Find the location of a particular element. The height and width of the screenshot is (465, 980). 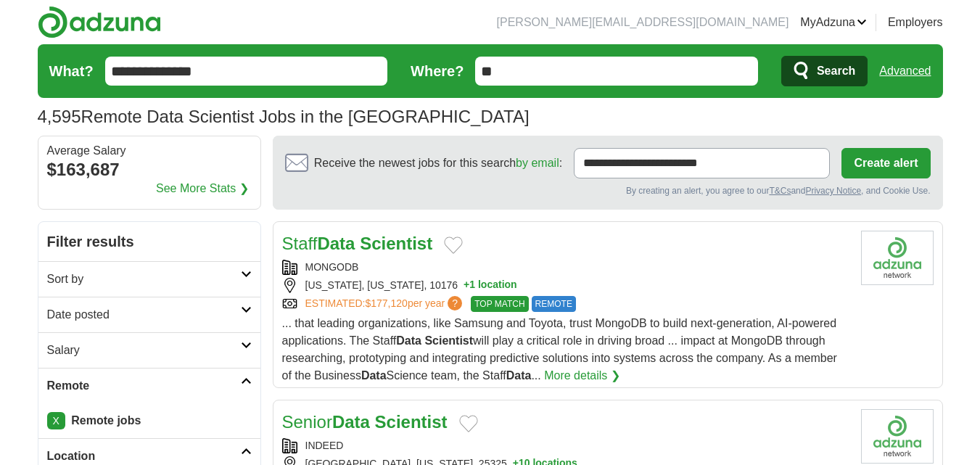

a: Date posted is located at coordinates (150, 314).